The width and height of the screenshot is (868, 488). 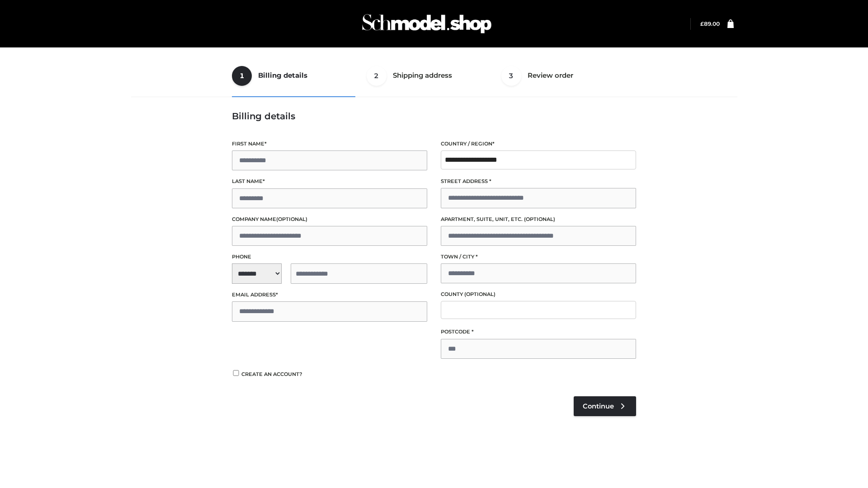 What do you see at coordinates (539, 294) in the screenshot?
I see `label: County` at bounding box center [539, 294].